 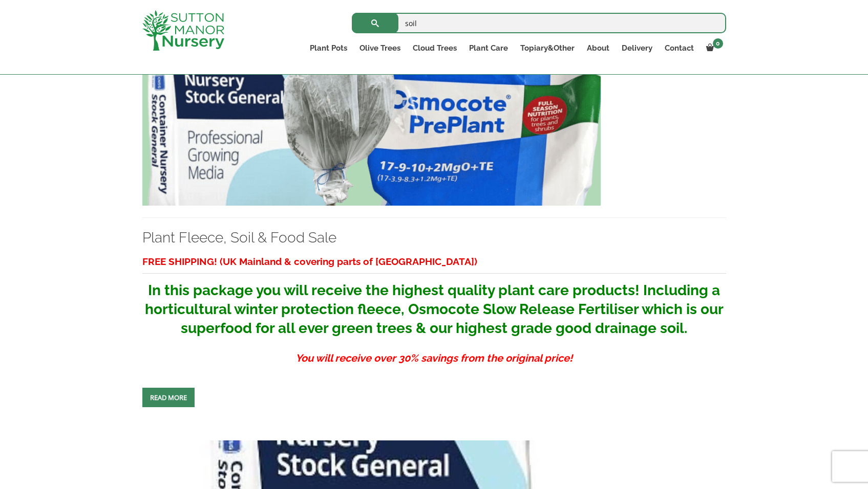 What do you see at coordinates (328, 48) in the screenshot?
I see `a: Plant Pots` at bounding box center [328, 48].